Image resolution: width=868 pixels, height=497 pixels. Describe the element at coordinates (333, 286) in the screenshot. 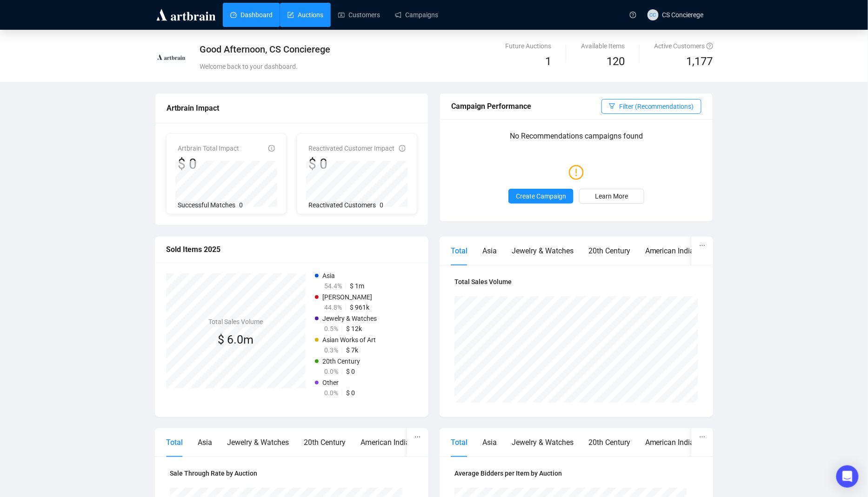

I see `span: 54.4%` at that location.